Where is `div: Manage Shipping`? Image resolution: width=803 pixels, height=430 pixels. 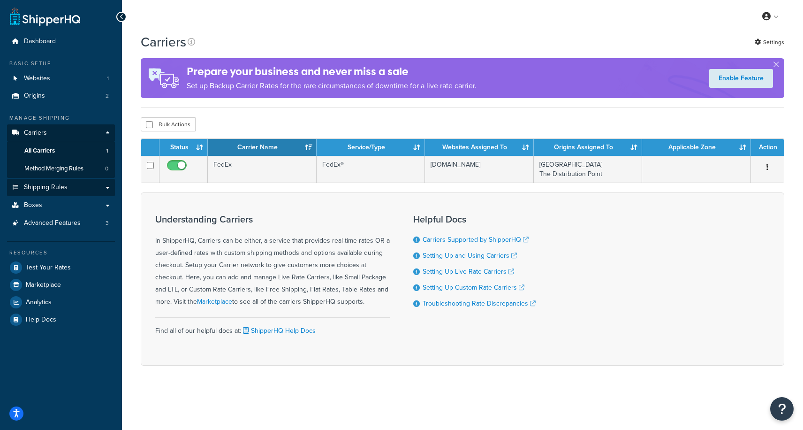
div: Manage Shipping is located at coordinates (61, 118).